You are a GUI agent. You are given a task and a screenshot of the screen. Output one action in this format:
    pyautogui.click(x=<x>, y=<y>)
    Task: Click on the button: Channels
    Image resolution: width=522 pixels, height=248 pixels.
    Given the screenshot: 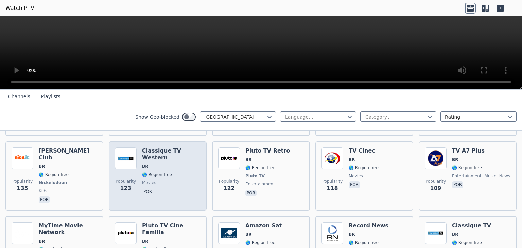 What is the action you would take?
    pyautogui.click(x=19, y=97)
    